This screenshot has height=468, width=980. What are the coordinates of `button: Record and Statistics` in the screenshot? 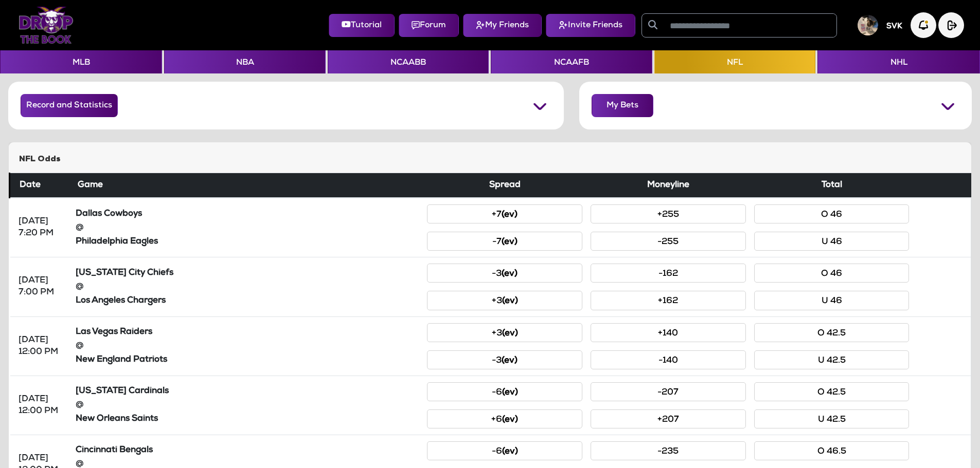 It's located at (69, 105).